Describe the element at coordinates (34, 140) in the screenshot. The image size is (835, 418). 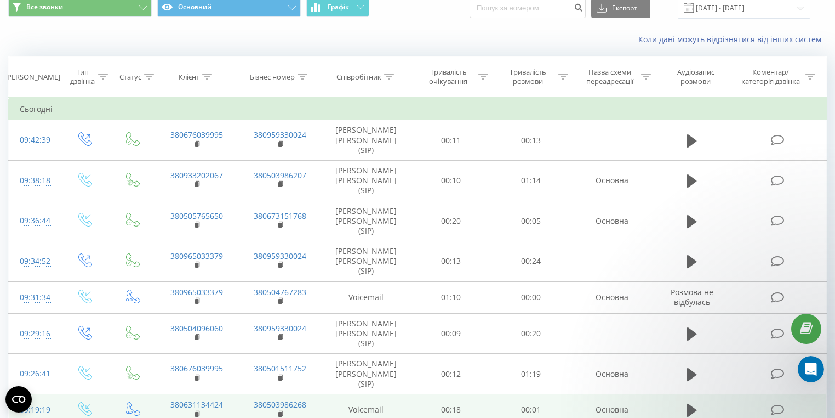
I see `div: 09:42:39` at that location.